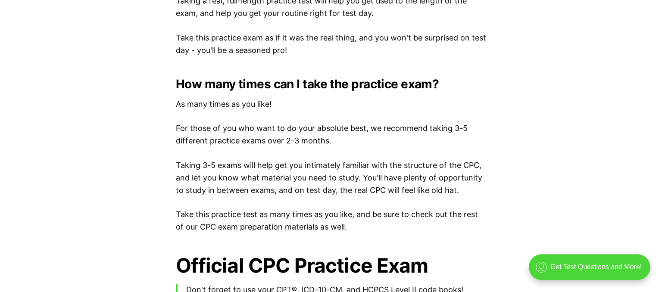 This screenshot has height=292, width=662. I want to click on p: Take this practice test as many times as you like, and be sure to check out the rest of our CPC e..., so click(331, 221).